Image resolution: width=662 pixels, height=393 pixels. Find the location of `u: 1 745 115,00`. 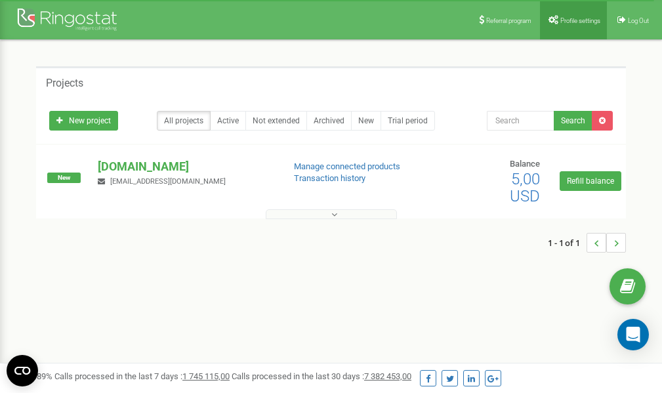

u: 1 745 115,00 is located at coordinates (206, 376).